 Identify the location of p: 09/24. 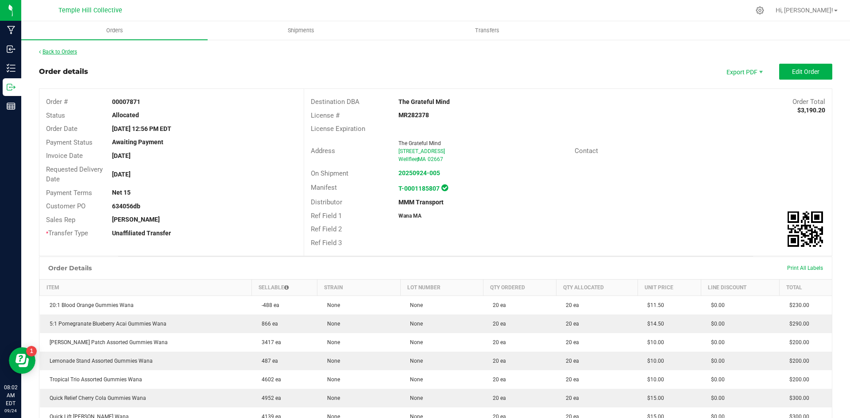
(11, 411).